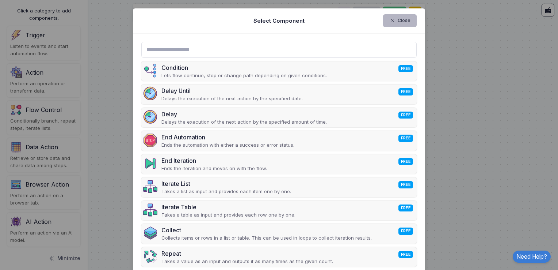  Describe the element at coordinates (232, 99) in the screenshot. I see `p: Delays the execution of the next action by the specified date.` at that location.